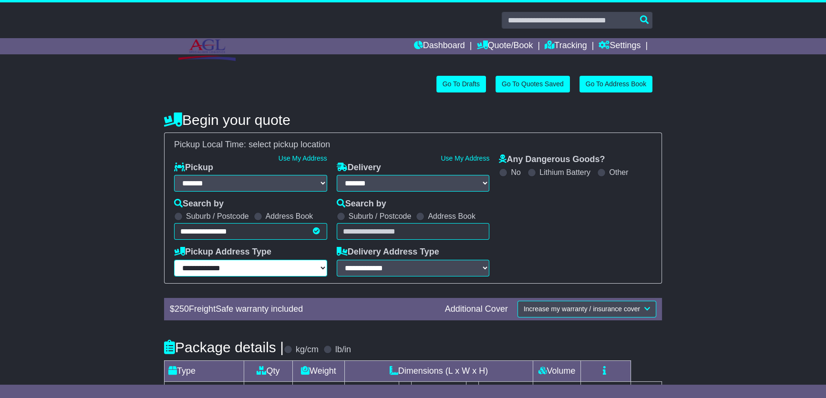 The height and width of the screenshot is (398, 826). Describe the element at coordinates (477, 310) in the screenshot. I see `div: Additional Cover` at that location.